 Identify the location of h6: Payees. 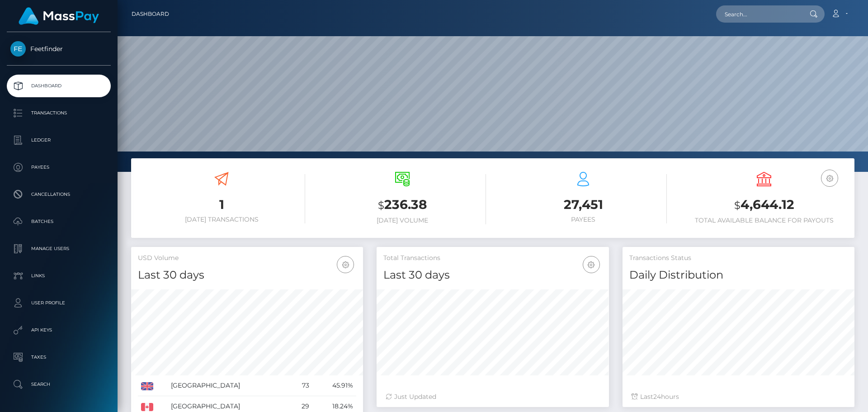
(583, 219).